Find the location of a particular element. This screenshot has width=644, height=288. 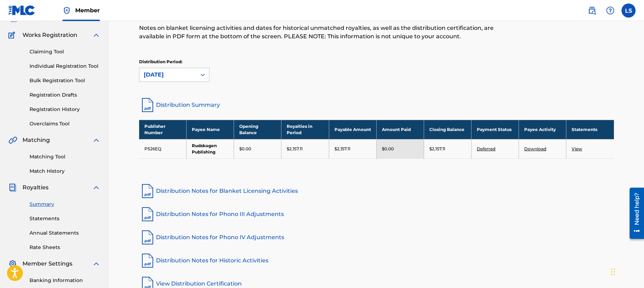

a: Banking Information is located at coordinates (65, 280).